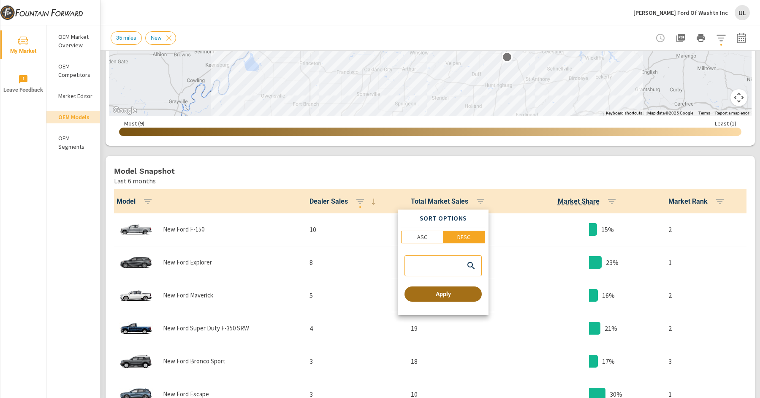  I want to click on p: Sort Options, so click(443, 218).